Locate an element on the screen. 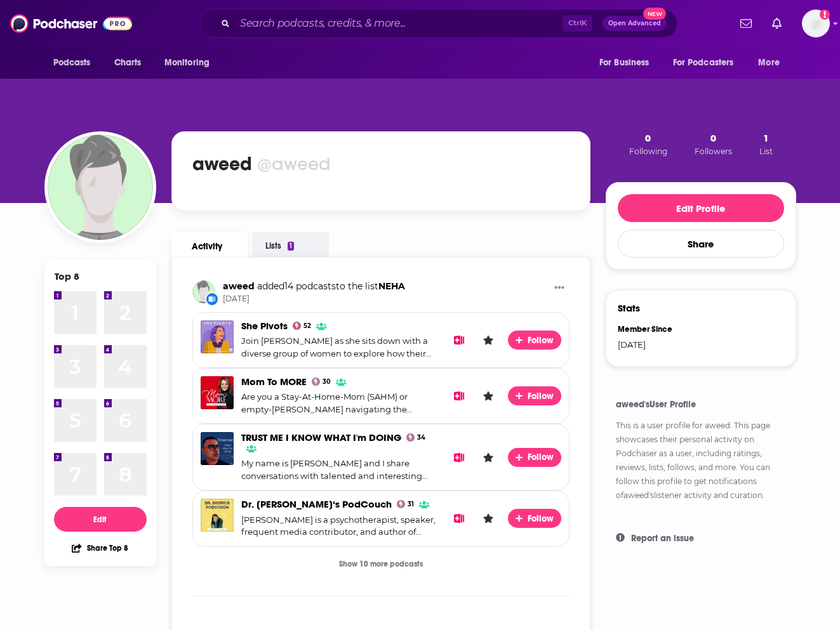  img: She Pivots is located at coordinates (218, 337).